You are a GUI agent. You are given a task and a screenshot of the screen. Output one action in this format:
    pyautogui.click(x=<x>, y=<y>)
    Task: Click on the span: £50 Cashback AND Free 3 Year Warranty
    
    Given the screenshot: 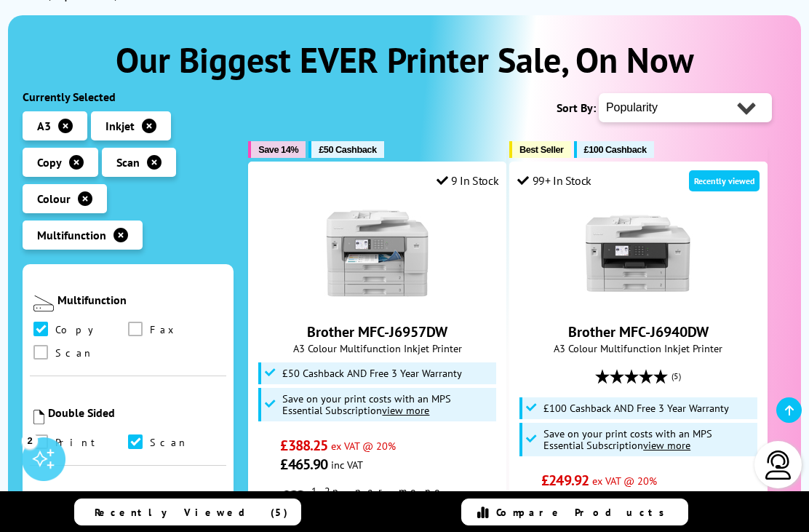 What is the action you would take?
    pyautogui.click(x=372, y=374)
    